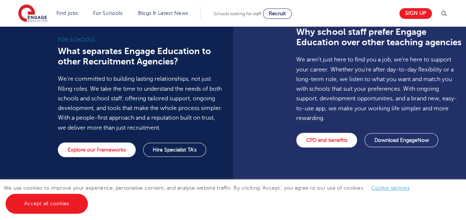 This screenshot has width=466, height=220. Describe the element at coordinates (277, 13) in the screenshot. I see `span: Recruit` at that location.